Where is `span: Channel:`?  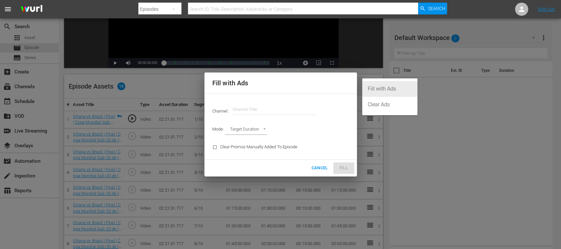 span: Channel: is located at coordinates (222, 111).